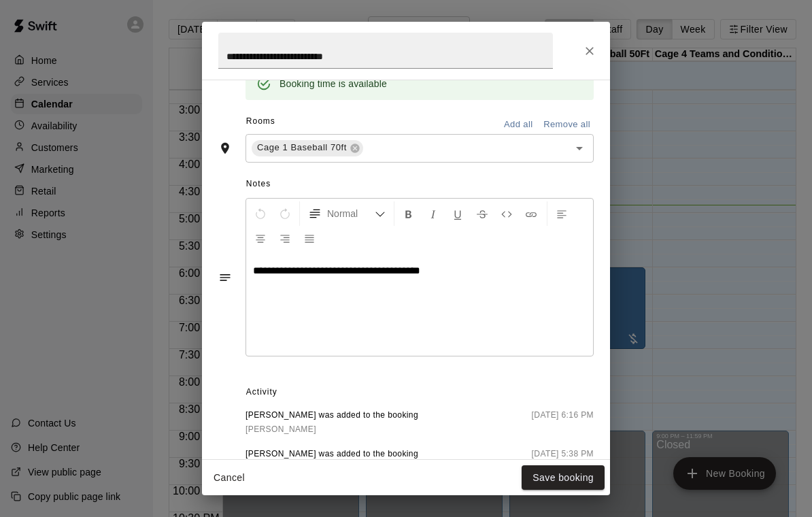  What do you see at coordinates (518, 124) in the screenshot?
I see `button: Add all` at bounding box center [518, 124].